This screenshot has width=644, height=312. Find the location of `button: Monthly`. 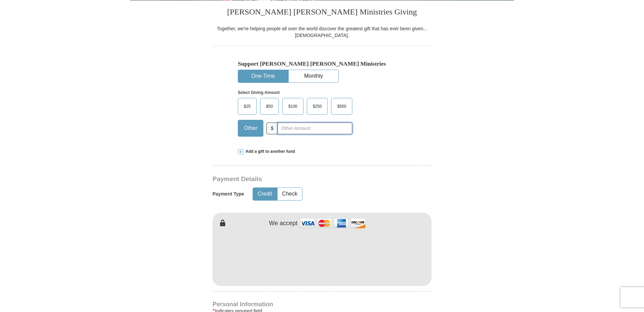

button: Monthly is located at coordinates (314, 76).